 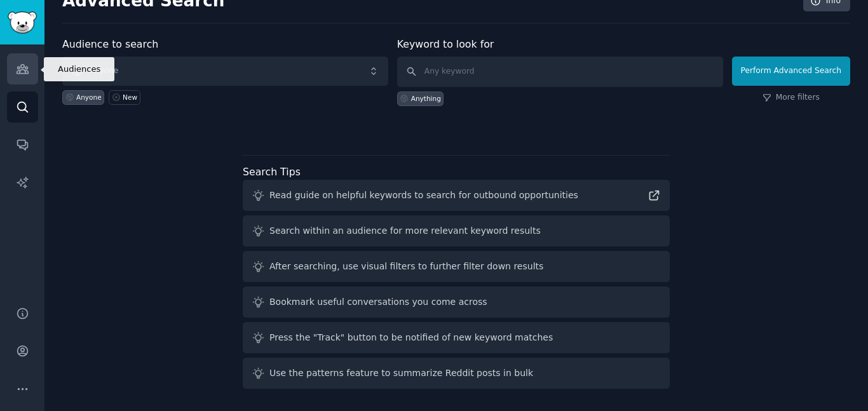 What do you see at coordinates (411, 338) in the screenshot?
I see `div: Press the "Track" button to be notified of new keyword matches` at bounding box center [411, 338].